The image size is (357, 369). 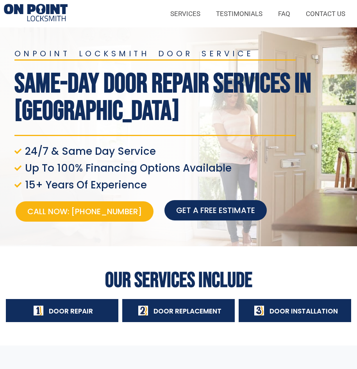 I want to click on a: TESTIMONIALS, so click(x=239, y=14).